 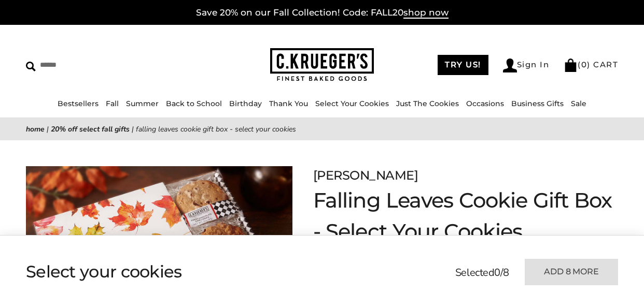 I want to click on a: TRY US!, so click(x=463, y=65).